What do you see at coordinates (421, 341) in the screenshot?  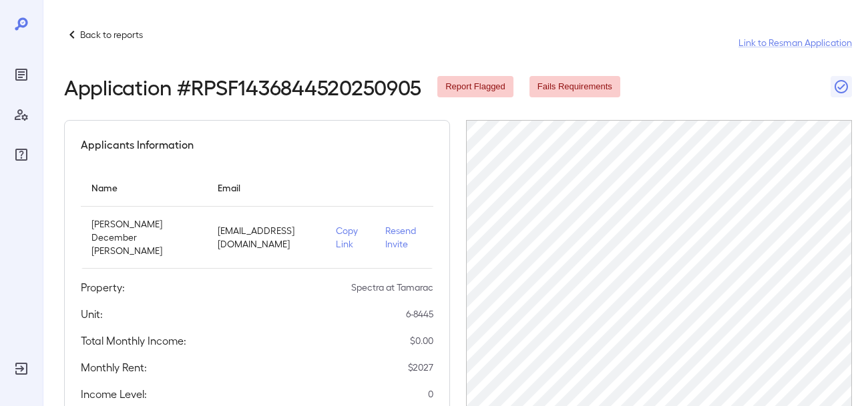 I see `p: $ 0.00` at bounding box center [421, 341].